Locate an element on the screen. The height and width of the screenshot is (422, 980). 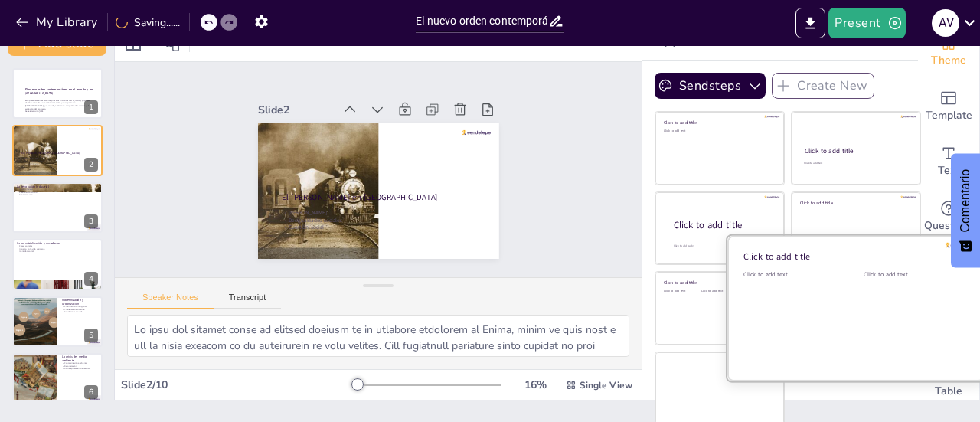
font: Comentario is located at coordinates (965, 201).